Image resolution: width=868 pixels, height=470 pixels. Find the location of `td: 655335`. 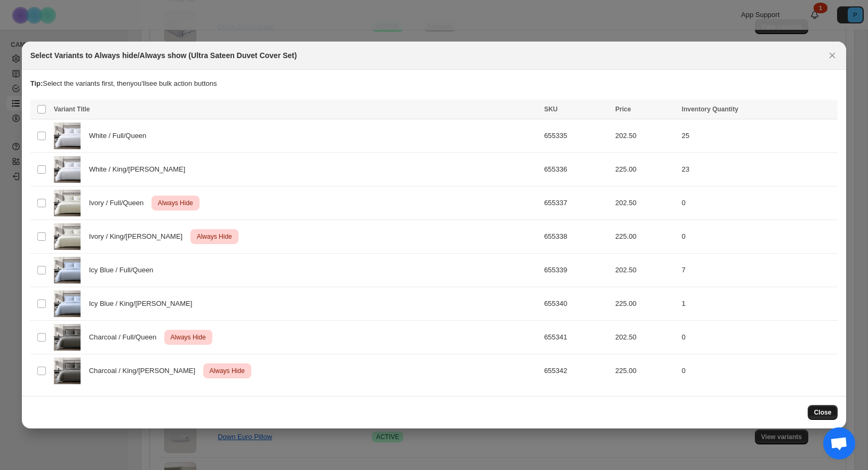

td: 655335 is located at coordinates (576, 136).